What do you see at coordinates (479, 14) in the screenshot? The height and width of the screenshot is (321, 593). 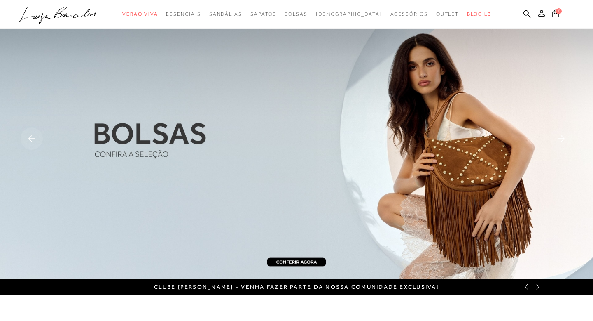 I see `span: BLOG LB` at bounding box center [479, 14].